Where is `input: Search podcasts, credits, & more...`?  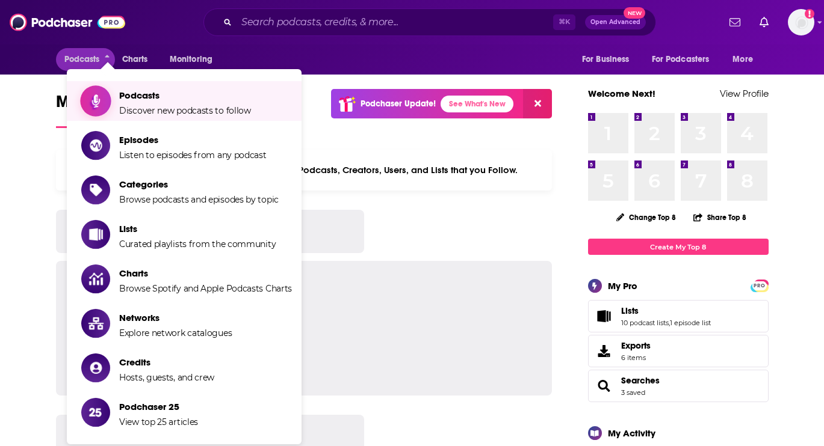 input: Search podcasts, credits, & more... is located at coordinates (395, 22).